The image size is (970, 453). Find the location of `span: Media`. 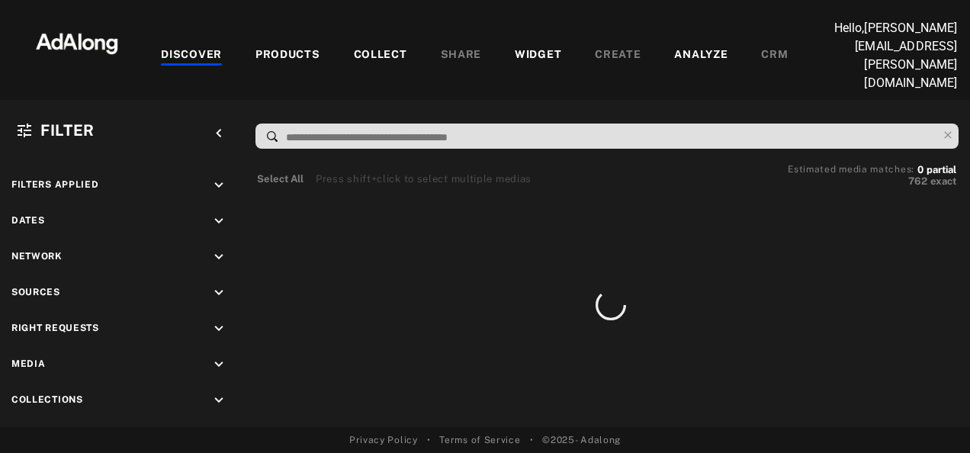

span: Media is located at coordinates (28, 364).